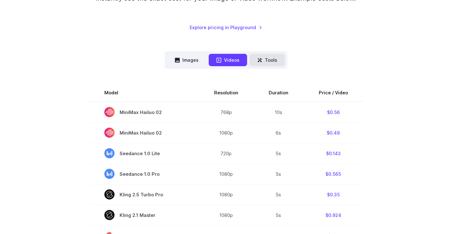 This screenshot has width=452, height=234. Describe the element at coordinates (278, 112) in the screenshot. I see `td: 10s` at that location.